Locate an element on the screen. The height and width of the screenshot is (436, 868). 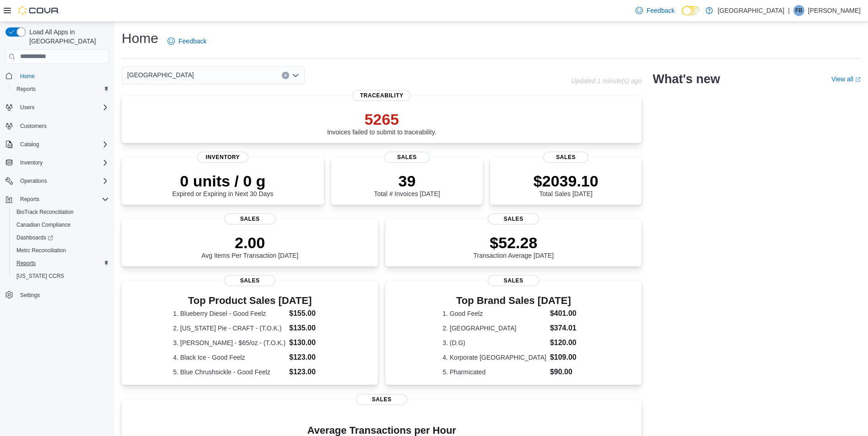
dd: $401.00 is located at coordinates (567, 314).